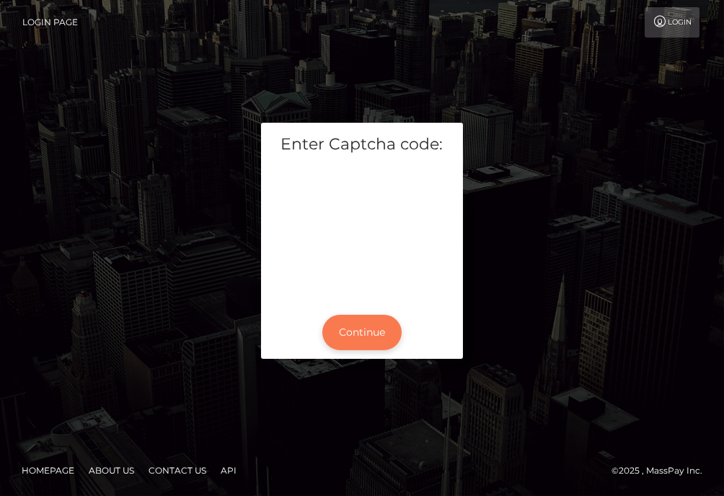  Describe the element at coordinates (48, 470) in the screenshot. I see `a: Homepage` at that location.